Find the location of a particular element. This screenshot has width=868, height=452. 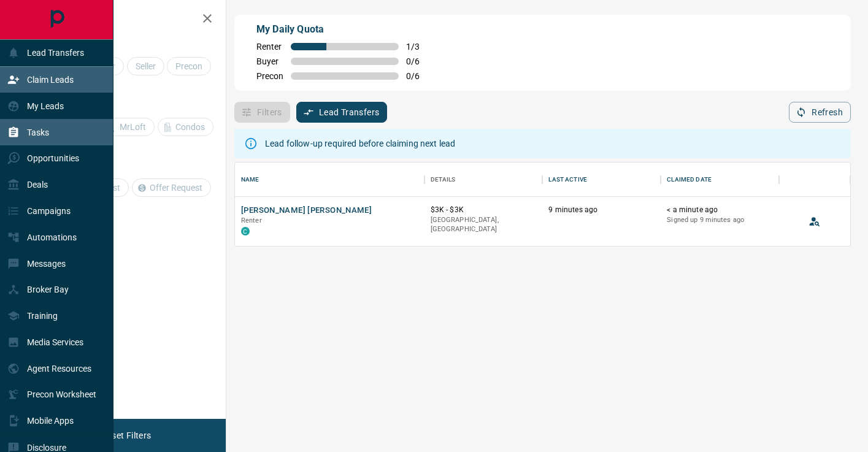

span: Buyer is located at coordinates (270, 62).